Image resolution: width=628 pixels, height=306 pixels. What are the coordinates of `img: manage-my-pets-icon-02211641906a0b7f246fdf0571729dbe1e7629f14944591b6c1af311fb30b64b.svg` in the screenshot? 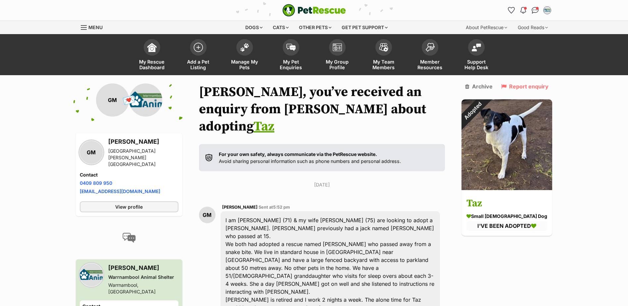 It's located at (245, 47).